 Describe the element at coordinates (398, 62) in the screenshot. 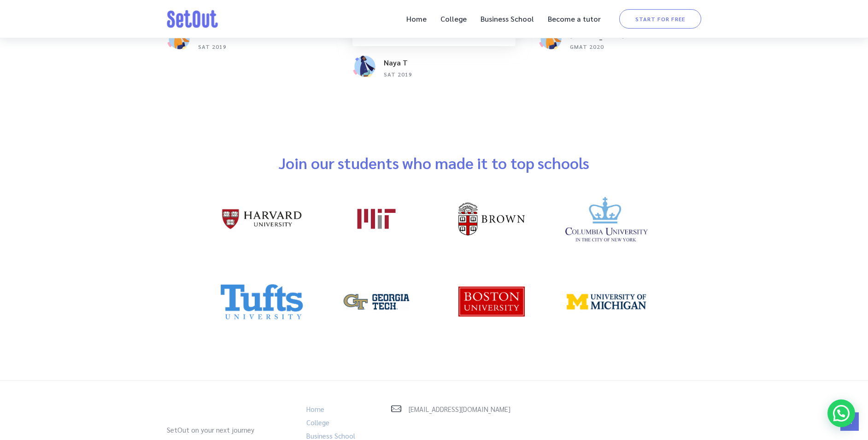

I see `div: Naya T` at that location.